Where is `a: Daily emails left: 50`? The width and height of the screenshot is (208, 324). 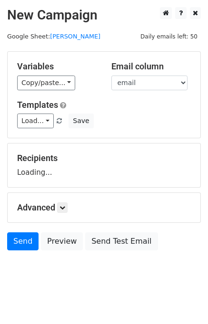
a: Daily emails left: 50 is located at coordinates (169, 36).